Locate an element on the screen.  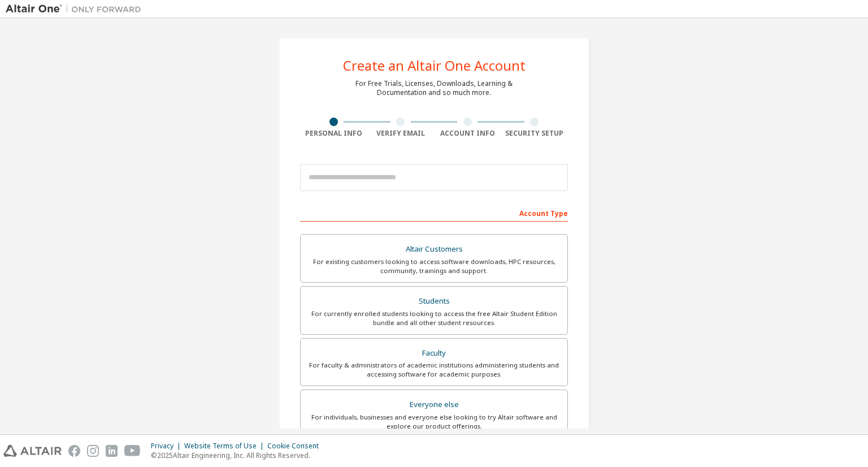
img: Altair One is located at coordinates (76, 9).